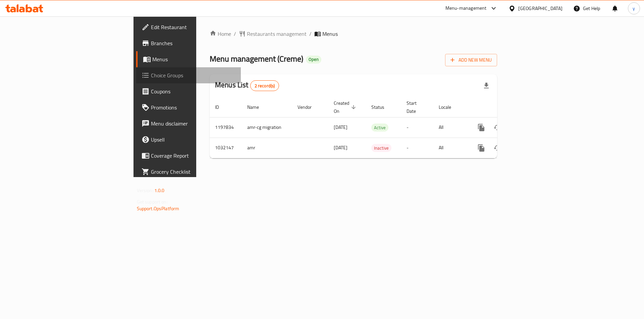  What do you see at coordinates (382, 107) in the screenshot?
I see `span: Status` at bounding box center [382, 107].